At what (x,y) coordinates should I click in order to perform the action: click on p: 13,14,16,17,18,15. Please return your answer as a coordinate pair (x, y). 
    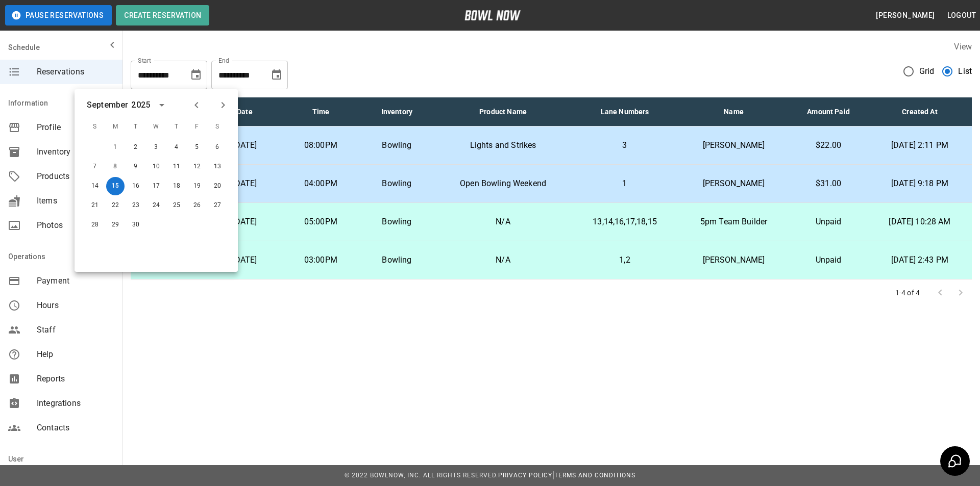
    Looking at the image, I should click on (625, 222).